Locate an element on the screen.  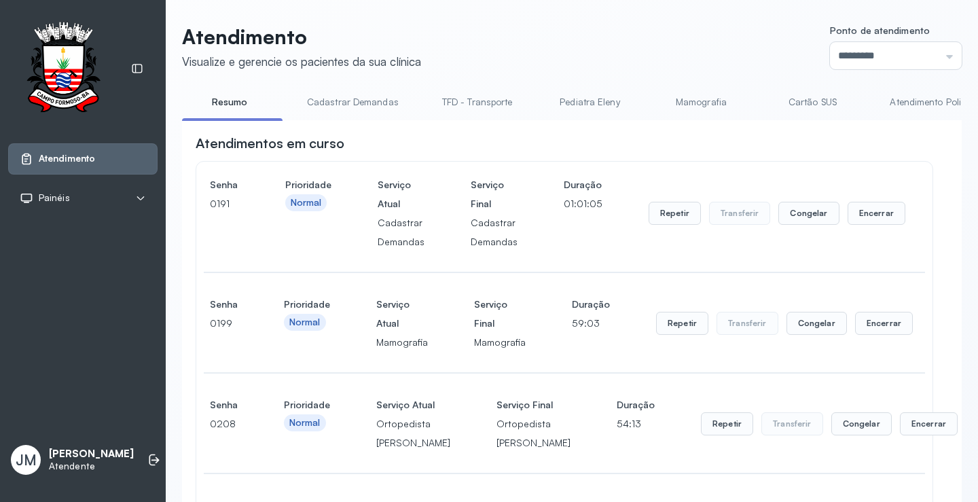
p: Atendente is located at coordinates (91, 466).